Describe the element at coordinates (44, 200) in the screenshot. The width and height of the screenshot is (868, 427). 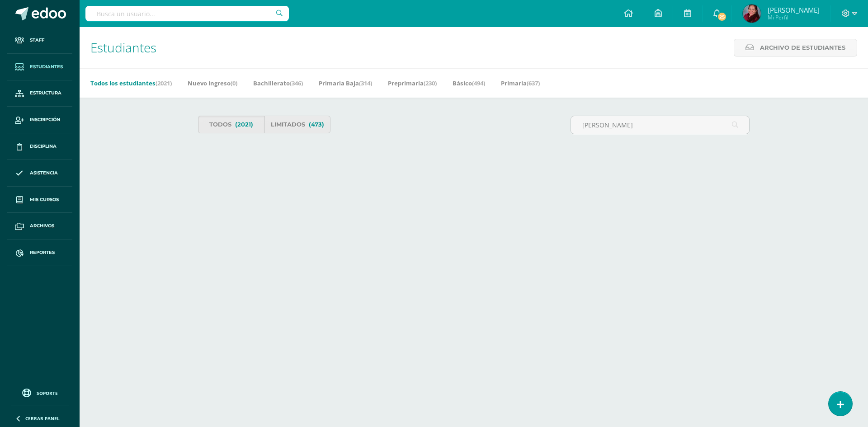
I see `span: Mis cursos` at that location.